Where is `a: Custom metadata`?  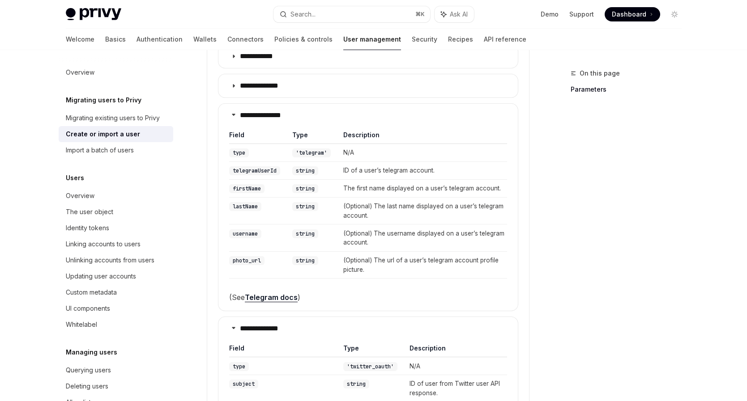 a: Custom metadata is located at coordinates (116, 293).